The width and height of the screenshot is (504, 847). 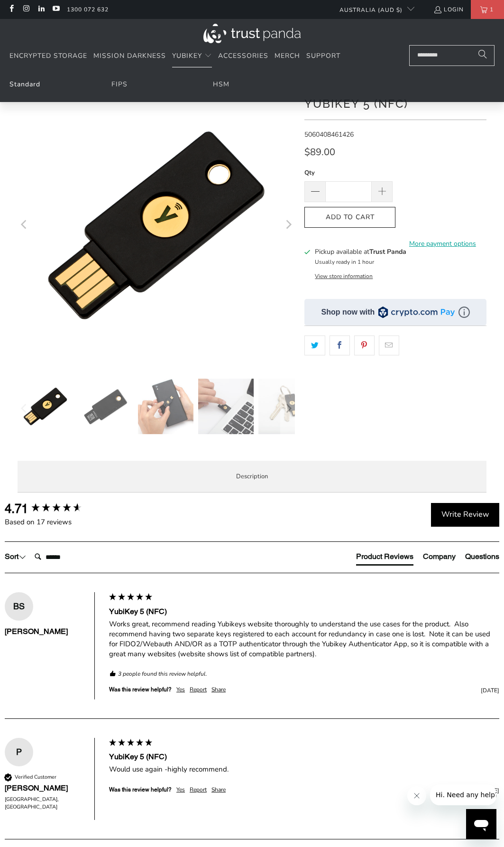 I want to click on div: P, so click(x=19, y=752).